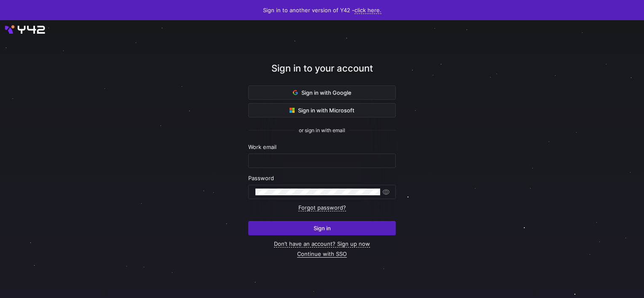  I want to click on span: Sign in, so click(322, 228).